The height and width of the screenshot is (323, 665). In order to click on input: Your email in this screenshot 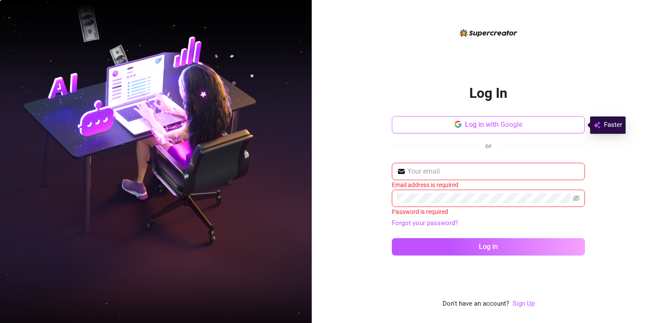, I will do `click(494, 171)`.